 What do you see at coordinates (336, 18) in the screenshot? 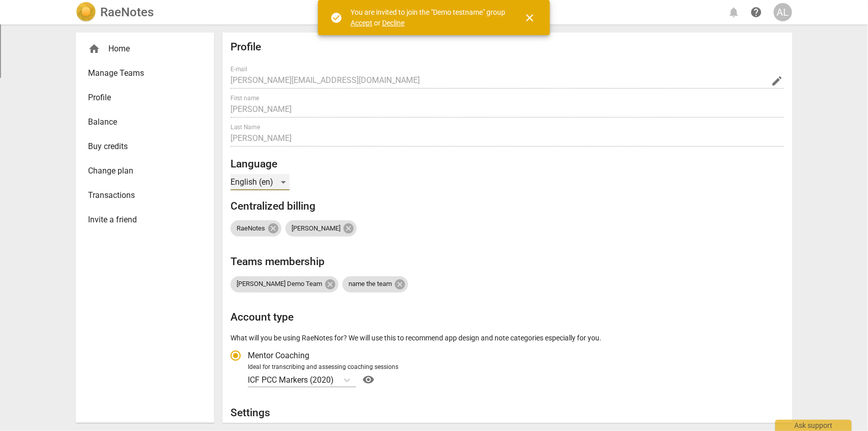
I see `span: check_circle` at bounding box center [336, 18].